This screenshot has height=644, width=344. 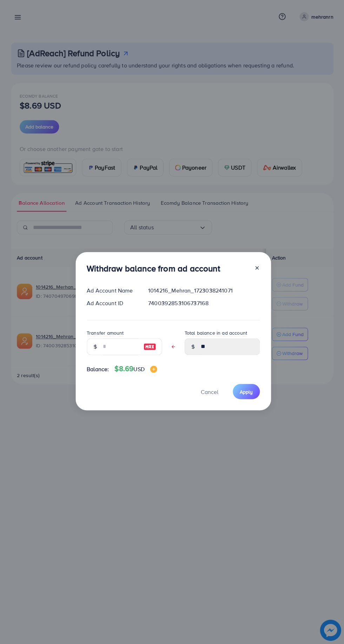 What do you see at coordinates (203, 291) in the screenshot?
I see `div: 1014216_Mehran_1723038241071` at bounding box center [203, 291].